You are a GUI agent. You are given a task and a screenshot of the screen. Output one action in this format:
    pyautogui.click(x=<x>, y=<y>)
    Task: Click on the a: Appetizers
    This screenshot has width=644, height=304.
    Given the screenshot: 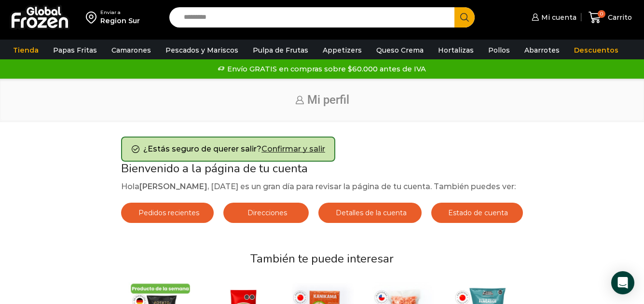 What is the action you would take?
    pyautogui.click(x=342, y=50)
    